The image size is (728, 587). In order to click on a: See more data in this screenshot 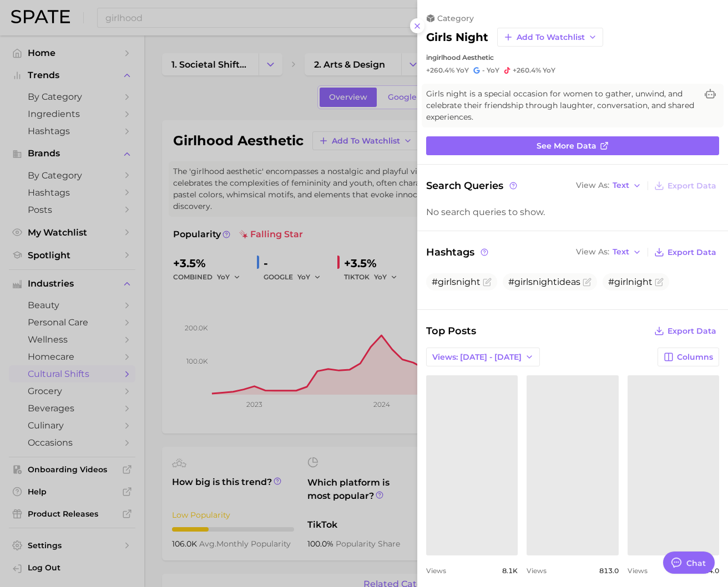, I will do `click(573, 146)`.